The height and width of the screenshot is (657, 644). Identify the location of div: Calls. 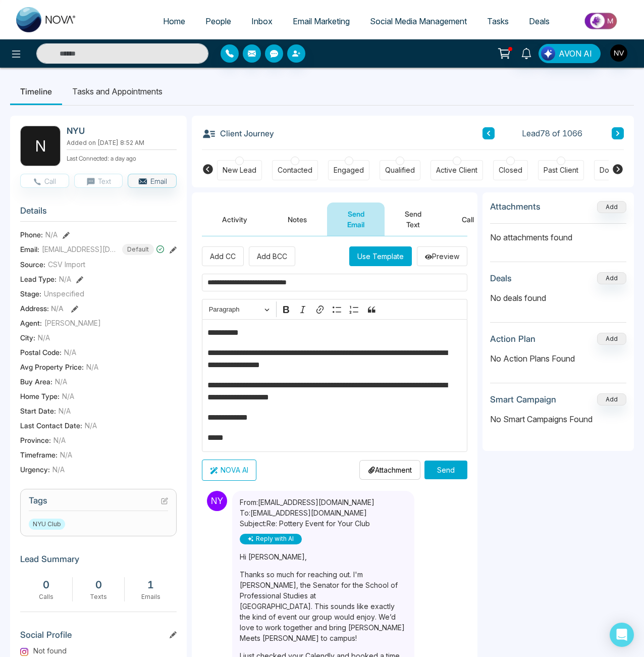
(46, 597).